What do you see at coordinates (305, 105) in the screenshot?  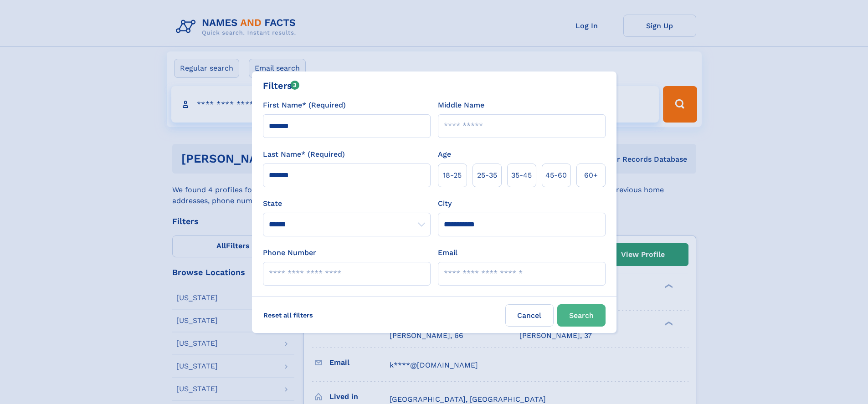 I see `label: First Name* (Required)` at bounding box center [305, 105].